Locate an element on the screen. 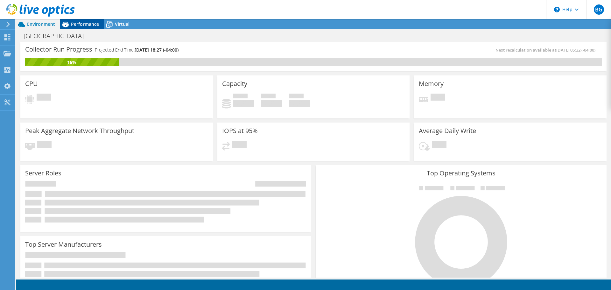  span: Free is located at coordinates (268, 97).